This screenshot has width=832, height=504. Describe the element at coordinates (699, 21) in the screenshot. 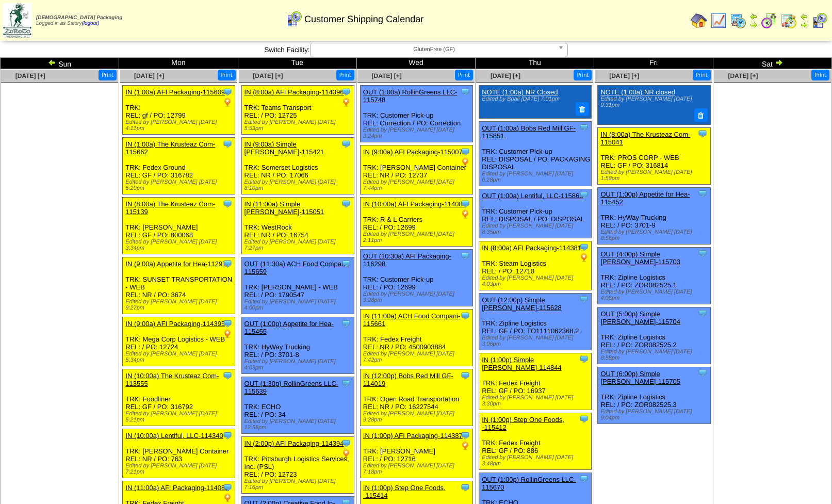

I see `img: home.gif` at that location.